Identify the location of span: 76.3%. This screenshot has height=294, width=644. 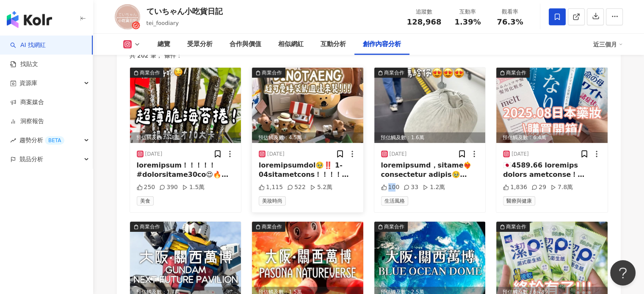
(510, 22).